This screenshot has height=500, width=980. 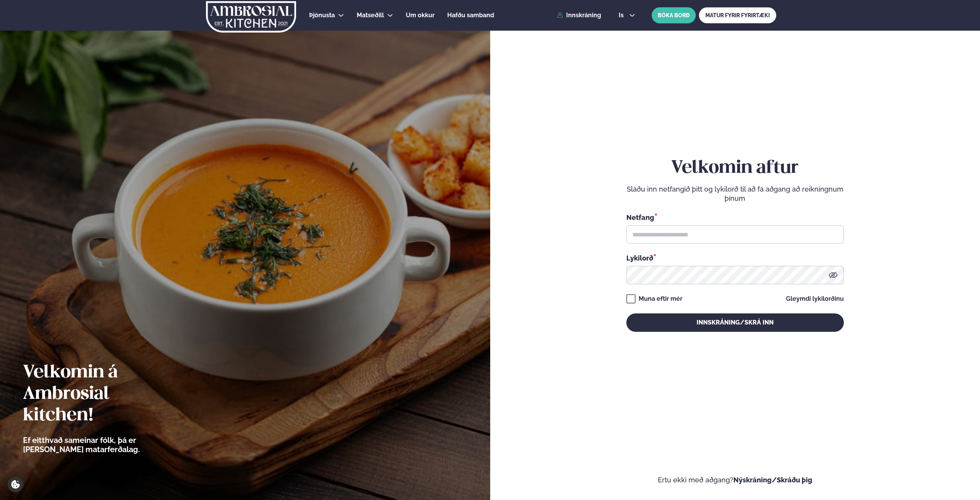 I want to click on h2: Velkomin á Ambrosial kitchen!, so click(x=103, y=394).